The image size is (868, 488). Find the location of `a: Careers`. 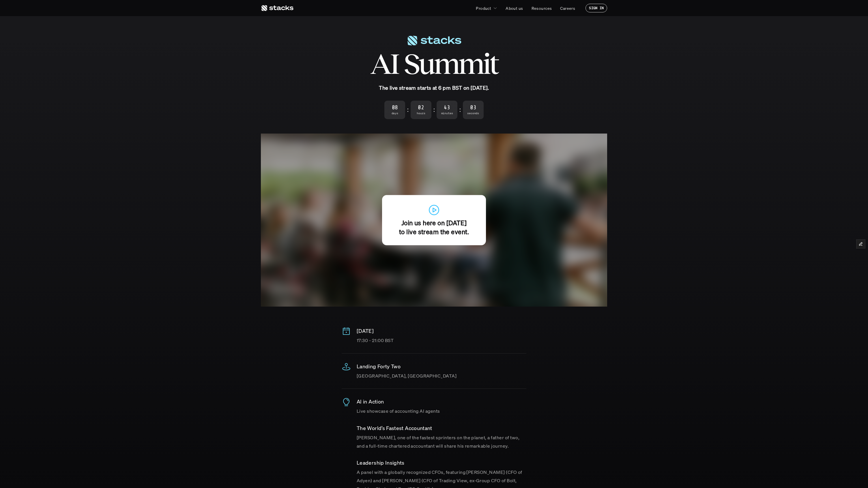

a: Careers is located at coordinates (568, 8).